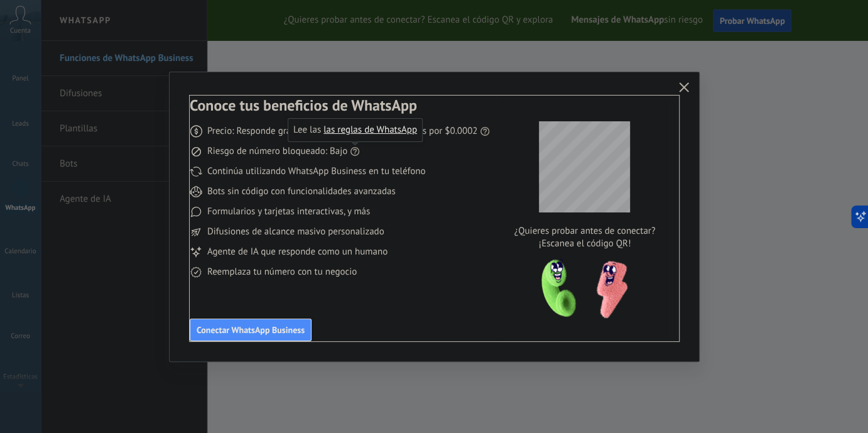 The image size is (868, 433). What do you see at coordinates (282, 272) in the screenshot?
I see `span: Reemplaza tu número con tu negocio` at bounding box center [282, 272].